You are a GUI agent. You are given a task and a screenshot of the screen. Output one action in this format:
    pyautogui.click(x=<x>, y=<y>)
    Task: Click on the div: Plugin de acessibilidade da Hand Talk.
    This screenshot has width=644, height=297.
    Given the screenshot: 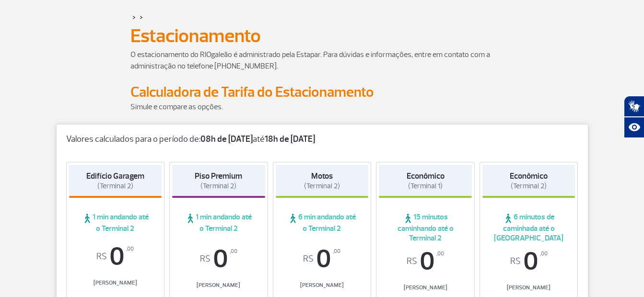 What is the action you would take?
    pyautogui.click(x=634, y=117)
    